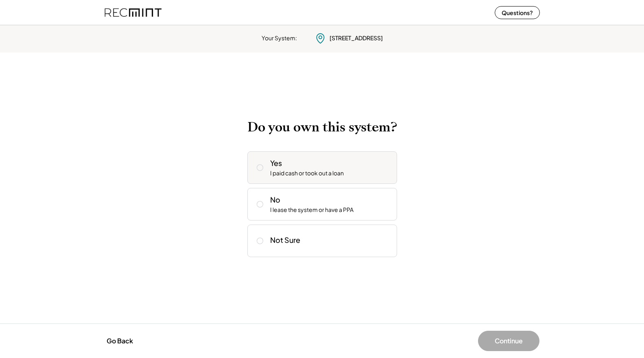  I want to click on div: Your System:, so click(279, 38).